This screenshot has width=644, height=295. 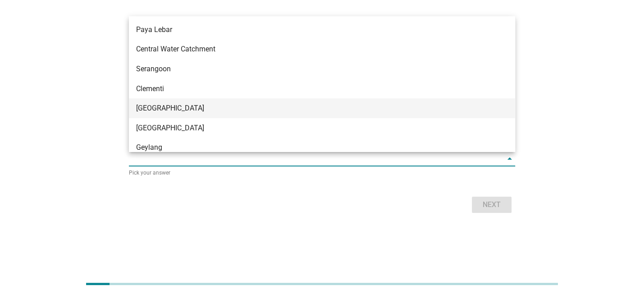 What do you see at coordinates (315, 159) in the screenshot?
I see `input: This is an auto complete list, type anything` at bounding box center [315, 159].